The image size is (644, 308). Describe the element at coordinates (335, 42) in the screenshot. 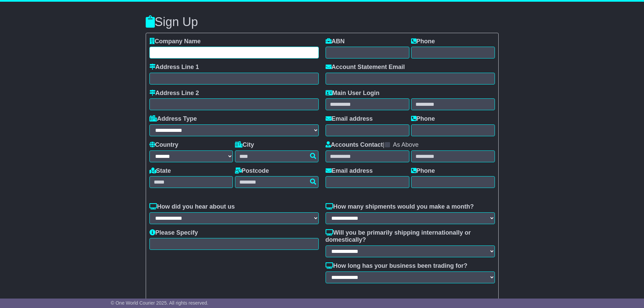

I see `label: ABN` at that location.